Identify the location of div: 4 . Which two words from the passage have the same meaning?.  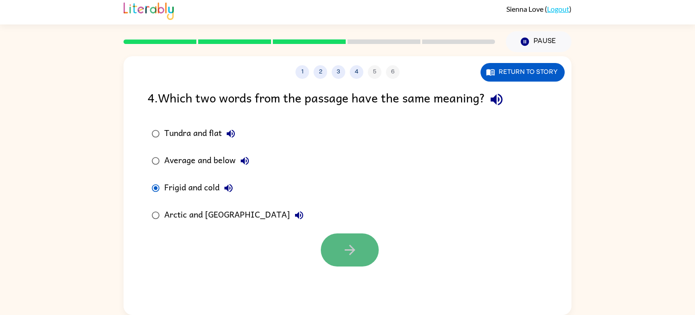
(348, 99).